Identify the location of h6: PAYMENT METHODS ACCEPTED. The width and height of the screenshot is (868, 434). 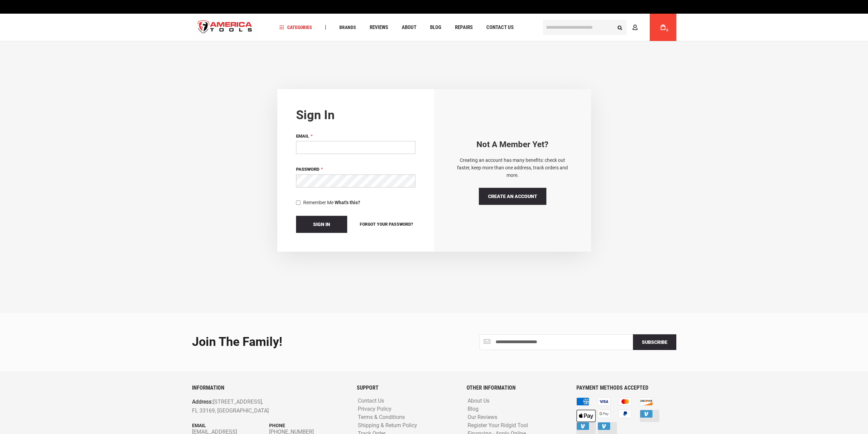
(626, 388).